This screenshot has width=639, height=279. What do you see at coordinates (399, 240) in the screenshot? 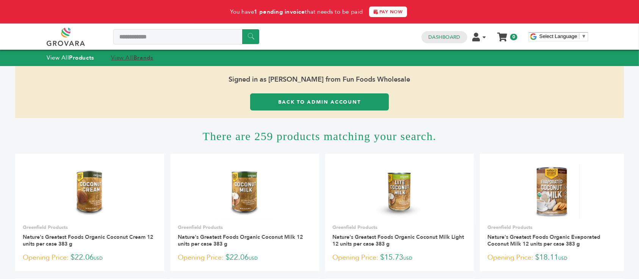
I see `a: Nature's Greatest Foods Organic Coconut Milk Light 12 units per case 383 g` at bounding box center [399, 240].